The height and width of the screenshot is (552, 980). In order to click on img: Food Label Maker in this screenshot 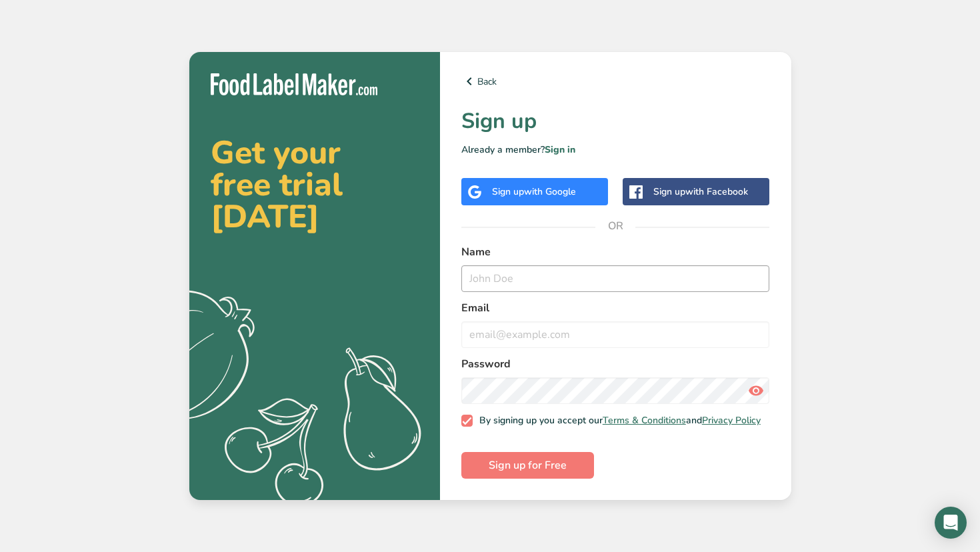, I will do `click(294, 84)`.